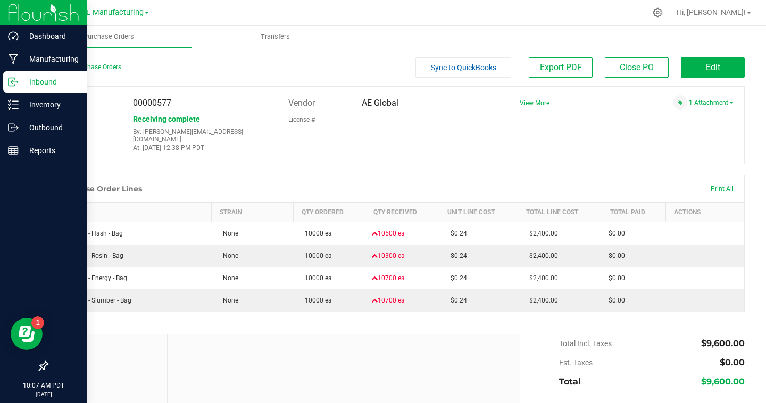  What do you see at coordinates (13, 82) in the screenshot?
I see `inline-svg: Inbound` at bounding box center [13, 82].